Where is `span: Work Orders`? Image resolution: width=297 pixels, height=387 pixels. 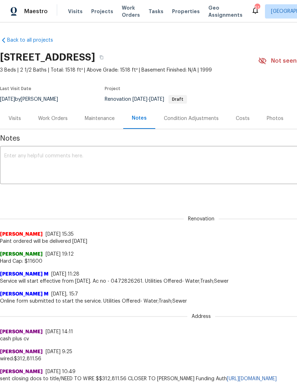
span: Work Orders is located at coordinates (131, 11).